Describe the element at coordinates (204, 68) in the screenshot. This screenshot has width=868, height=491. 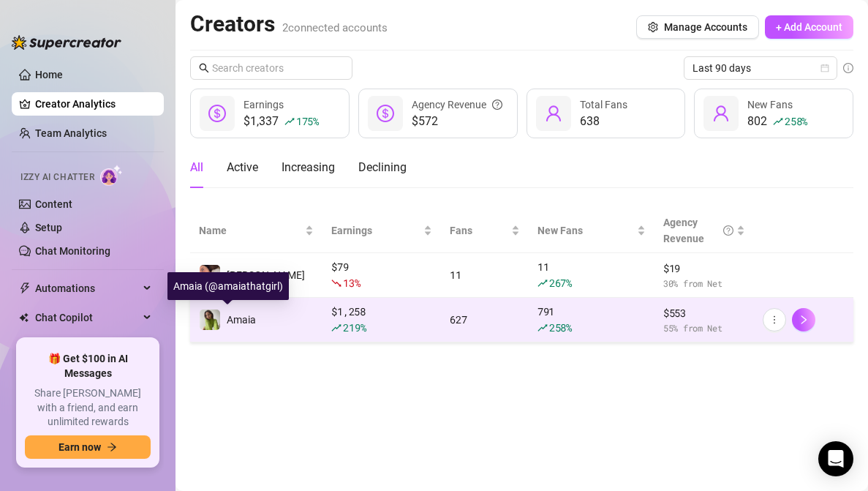
I see `span: search` at that location.